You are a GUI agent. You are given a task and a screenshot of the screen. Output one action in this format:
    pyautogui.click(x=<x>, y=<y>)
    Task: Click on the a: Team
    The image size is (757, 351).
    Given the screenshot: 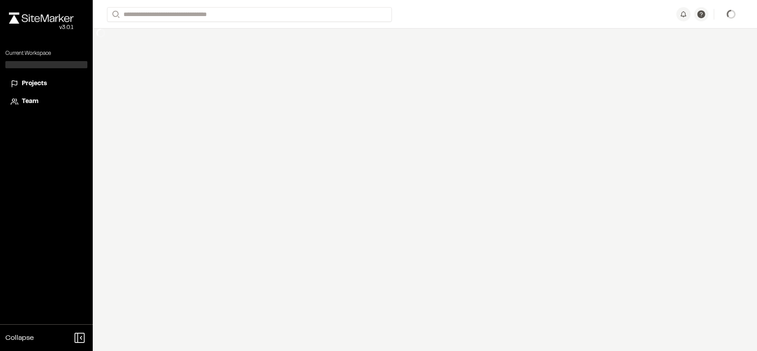 What is the action you would take?
    pyautogui.click(x=46, y=102)
    